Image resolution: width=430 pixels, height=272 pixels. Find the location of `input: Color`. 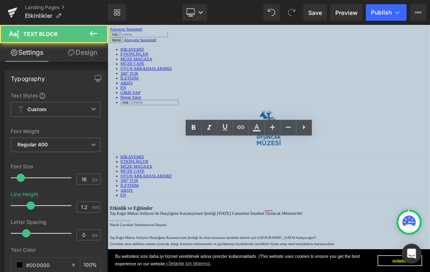

input: Color is located at coordinates (46, 265).